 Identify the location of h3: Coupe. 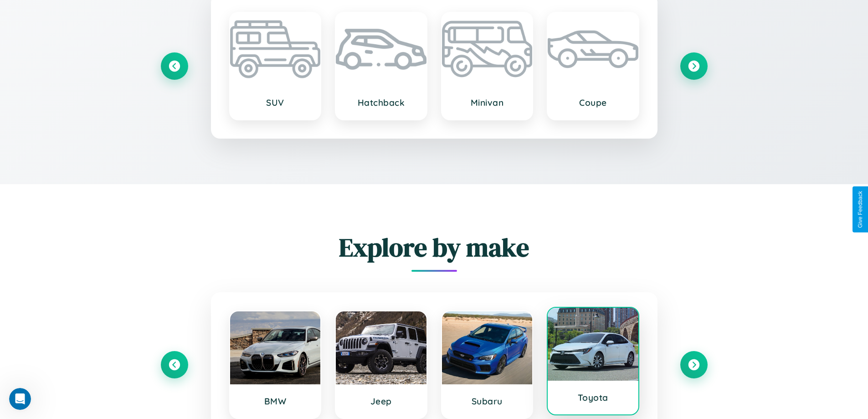
(593, 102).